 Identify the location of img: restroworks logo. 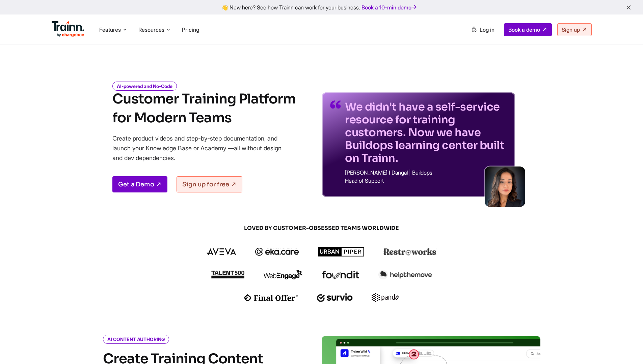
(410, 251).